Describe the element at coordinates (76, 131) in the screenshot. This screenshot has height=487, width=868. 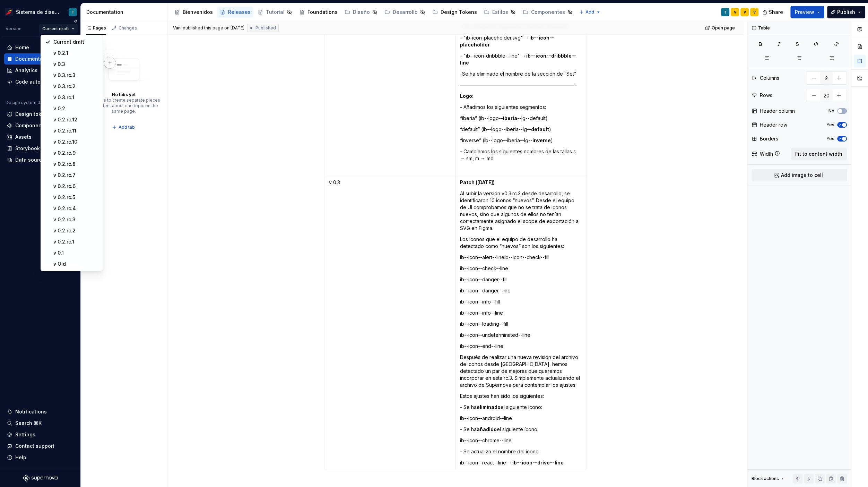
I see `div: v 0.2.rc.11` at that location.